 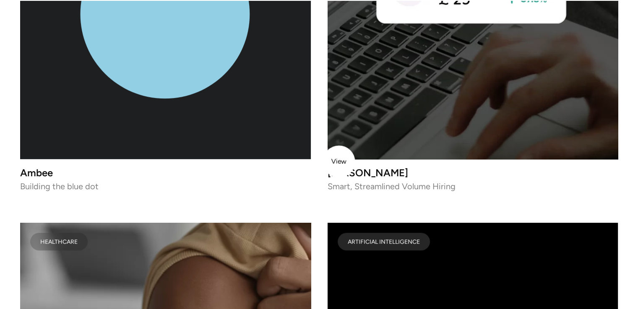 What do you see at coordinates (59, 242) in the screenshot?
I see `div: HEALTHCARE` at bounding box center [59, 242].